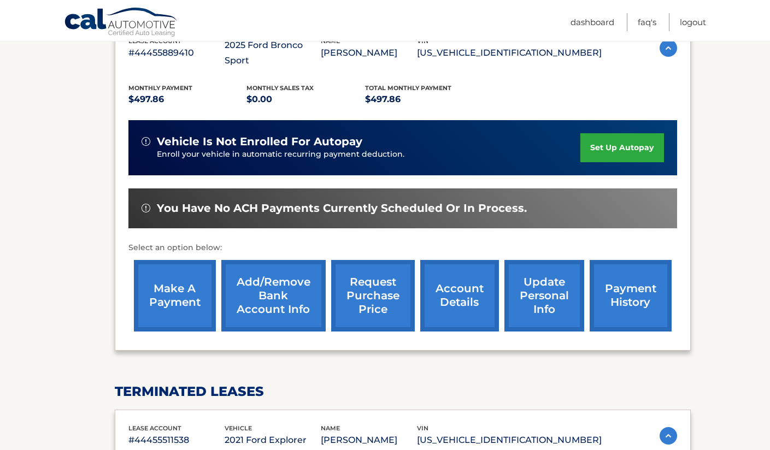  What do you see at coordinates (403, 392) in the screenshot?
I see `h2: terminated leases` at bounding box center [403, 392].